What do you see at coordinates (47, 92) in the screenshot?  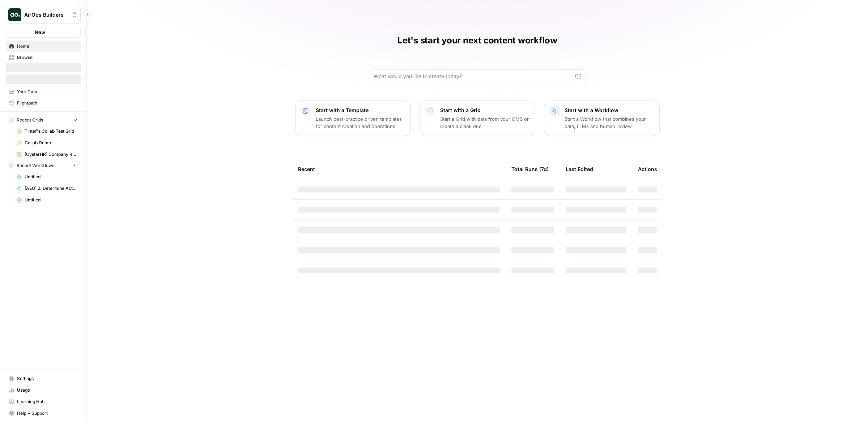 I see `span: Your Data` at bounding box center [47, 92].